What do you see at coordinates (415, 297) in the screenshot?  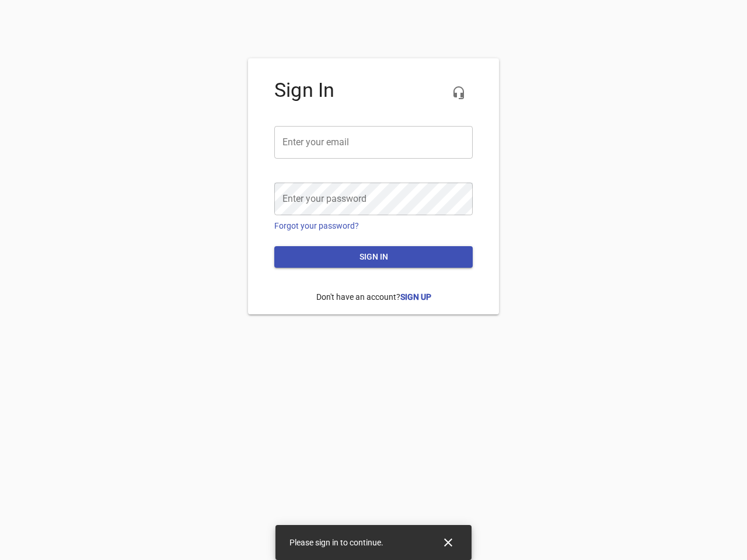 I see `a: Sign Up` at bounding box center [415, 297].